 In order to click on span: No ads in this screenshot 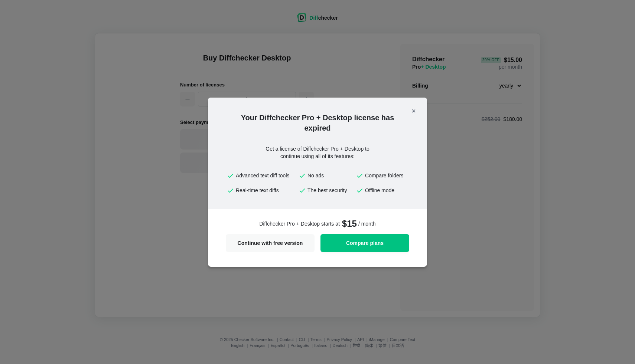, I will do `click(329, 175)`.